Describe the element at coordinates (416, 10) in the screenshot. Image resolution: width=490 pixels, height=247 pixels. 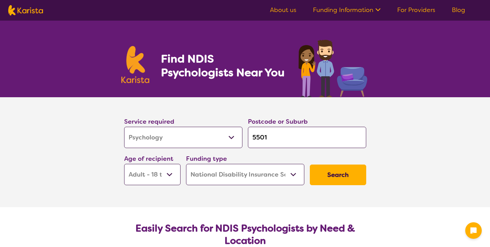
I see `a: For Providers` at that location.